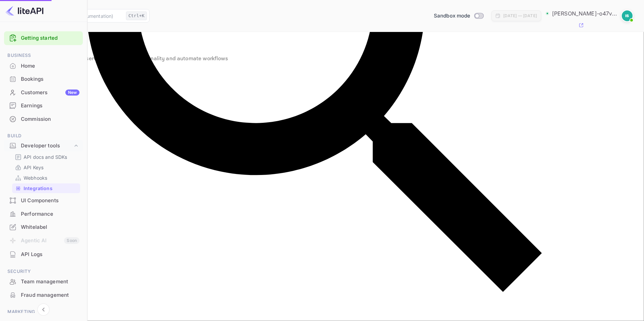 This screenshot has height=321, width=644. Describe the element at coordinates (46, 167) in the screenshot. I see `div: API Keys` at that location.